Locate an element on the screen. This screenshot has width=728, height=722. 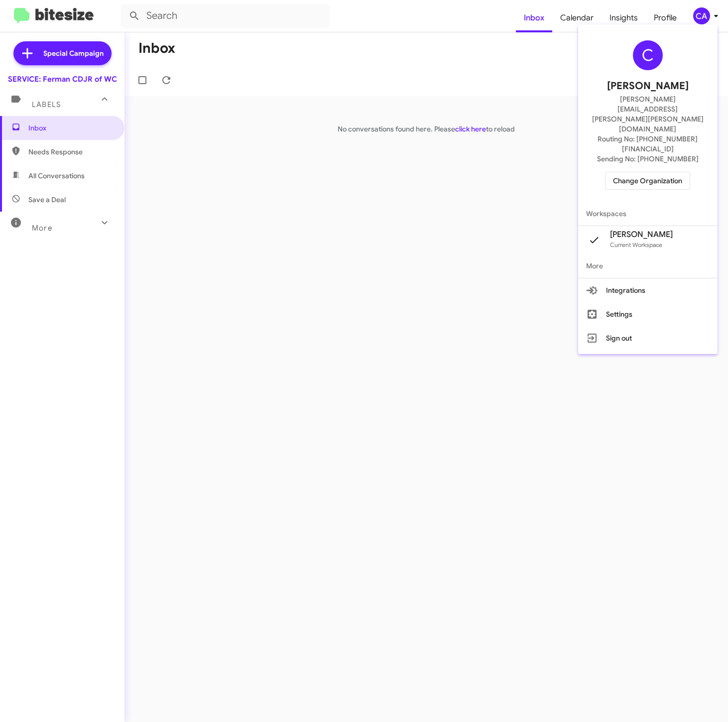
div: C is located at coordinates (648, 55).